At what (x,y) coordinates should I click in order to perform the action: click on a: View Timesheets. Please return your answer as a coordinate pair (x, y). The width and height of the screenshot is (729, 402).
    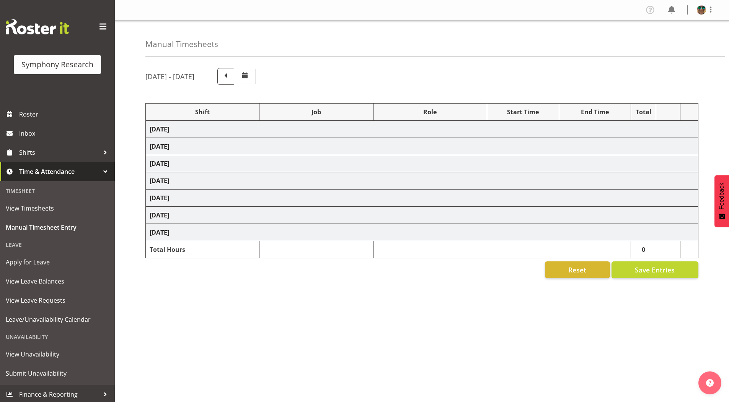
    Looking at the image, I should click on (57, 208).